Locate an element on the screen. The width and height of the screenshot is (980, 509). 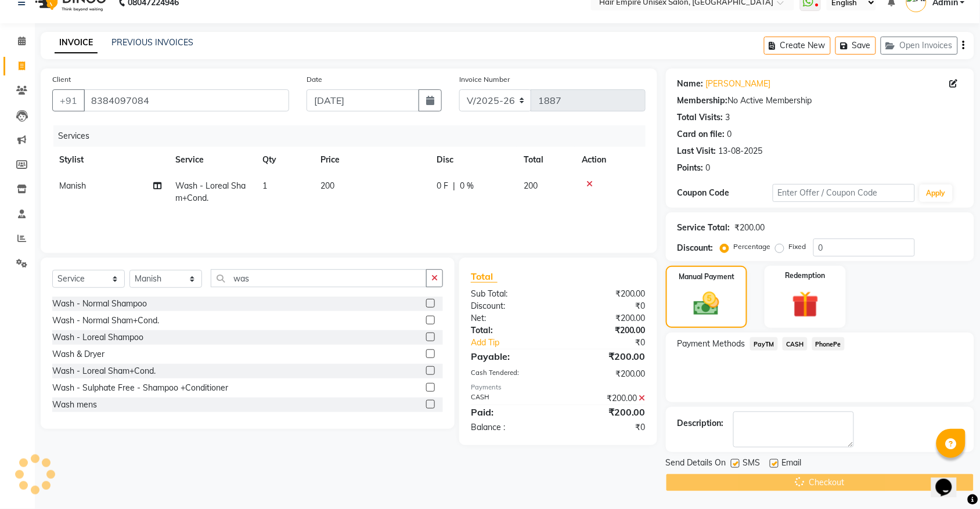
th: Disc is located at coordinates (473, 159).